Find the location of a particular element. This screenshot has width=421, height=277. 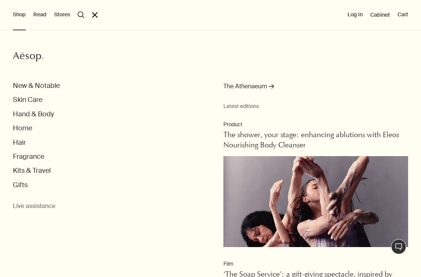

small: Latest editions is located at coordinates (316, 106).